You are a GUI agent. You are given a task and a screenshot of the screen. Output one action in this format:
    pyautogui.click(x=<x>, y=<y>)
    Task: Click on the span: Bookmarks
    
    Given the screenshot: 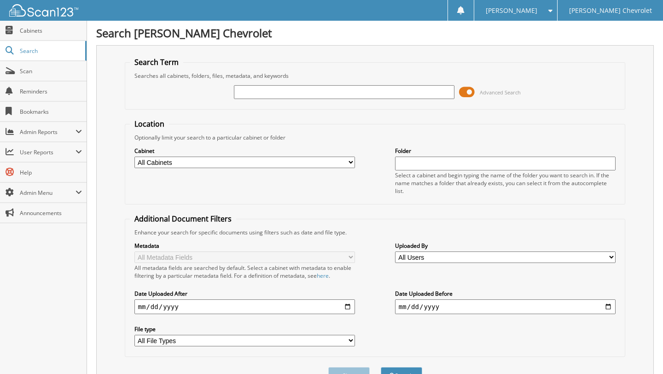 What is the action you would take?
    pyautogui.click(x=51, y=111)
    